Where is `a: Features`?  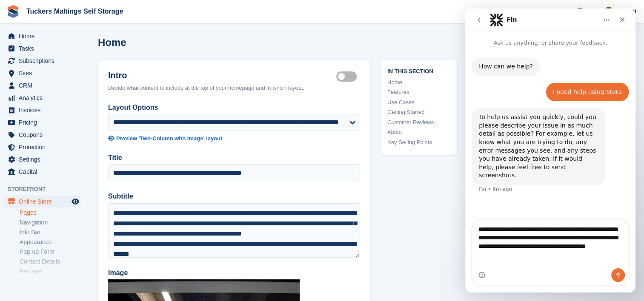 a: Features is located at coordinates (419, 92).